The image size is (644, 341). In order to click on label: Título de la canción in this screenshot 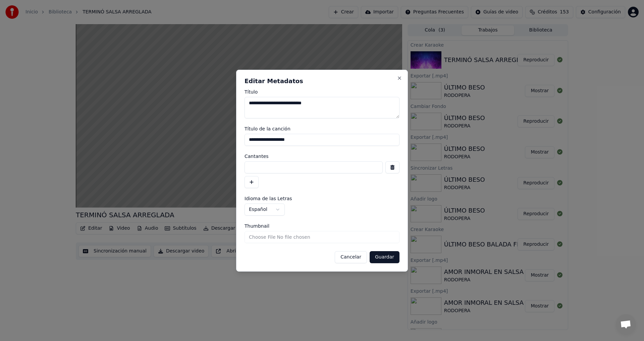, I will do `click(322, 129)`.